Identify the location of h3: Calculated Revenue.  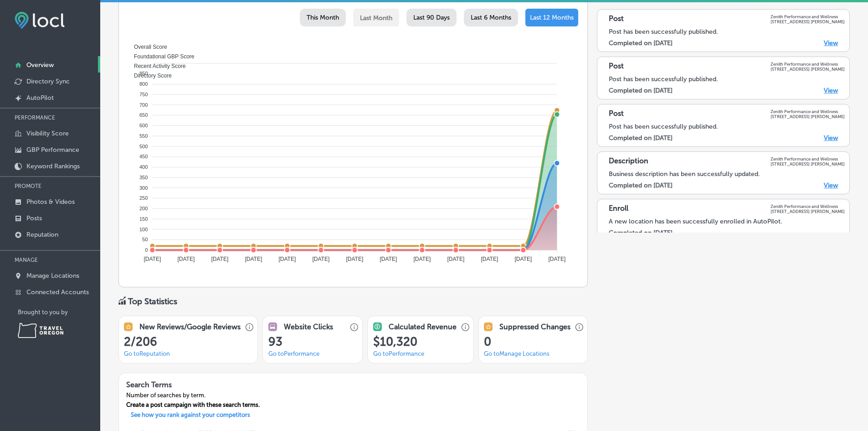
(423, 327).